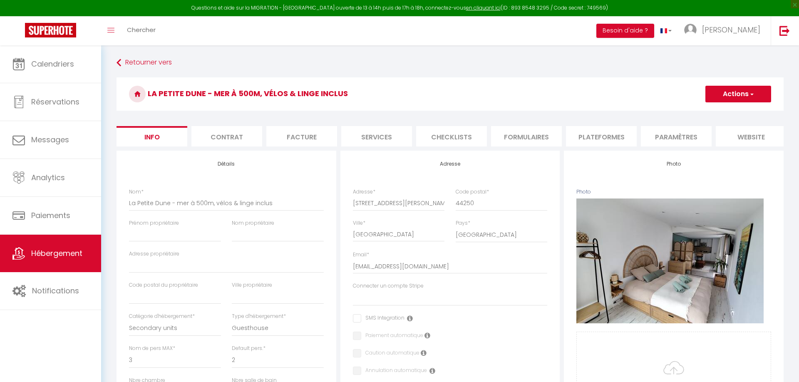  What do you see at coordinates (248, 348) in the screenshot?
I see `label: Default pers.` at bounding box center [248, 348].